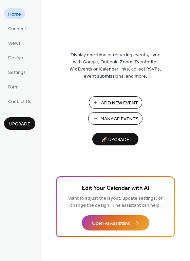  Describe the element at coordinates (20, 124) in the screenshot. I see `span: Upgrade` at that location.